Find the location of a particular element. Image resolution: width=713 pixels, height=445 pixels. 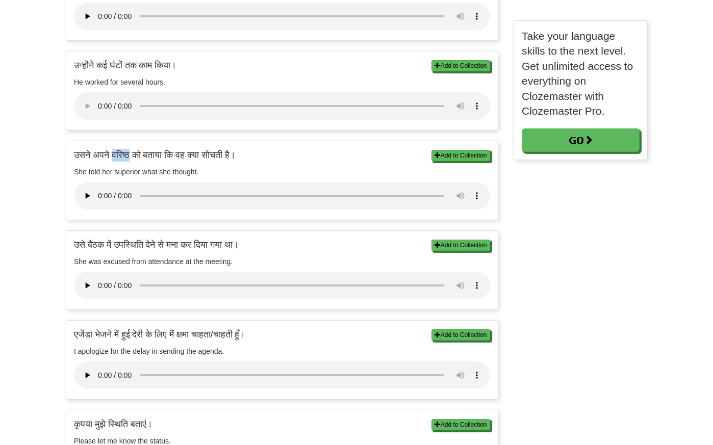

p: कृपया मुझे स्थिति बताएं। is located at coordinates (282, 424).